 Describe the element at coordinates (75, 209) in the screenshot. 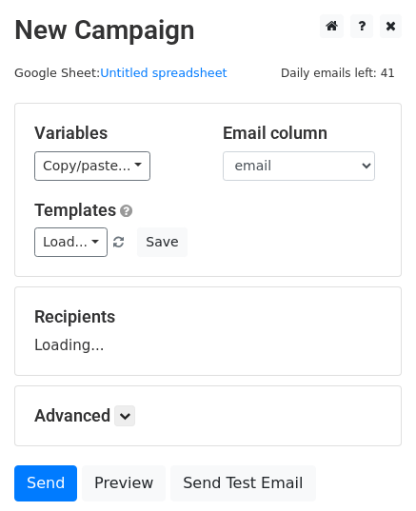

I see `a: Templates` at that location.